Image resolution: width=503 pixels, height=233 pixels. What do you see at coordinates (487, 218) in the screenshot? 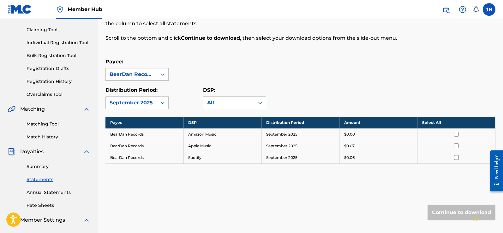
I see `div: Chat Widget` at bounding box center [487, 218].